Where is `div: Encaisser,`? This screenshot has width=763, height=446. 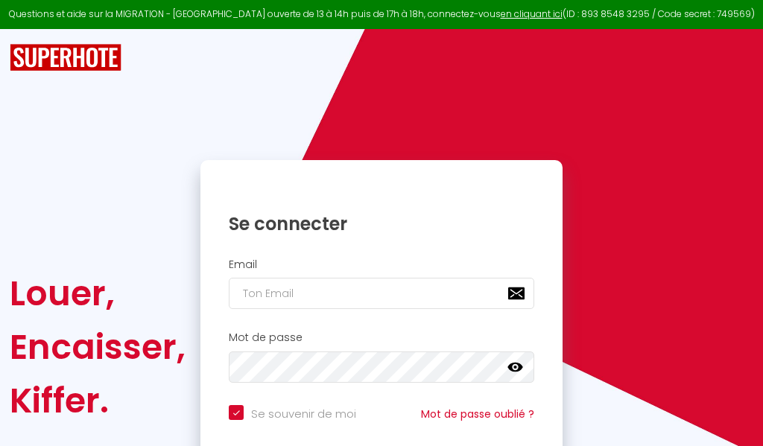
div: Encaisser, is located at coordinates (98, 347).